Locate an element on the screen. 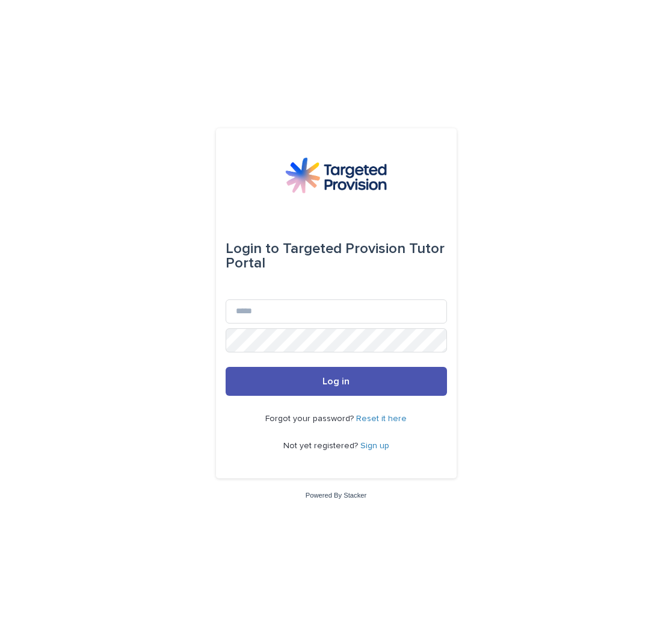  a: Powered By Stacker is located at coordinates (336, 495).